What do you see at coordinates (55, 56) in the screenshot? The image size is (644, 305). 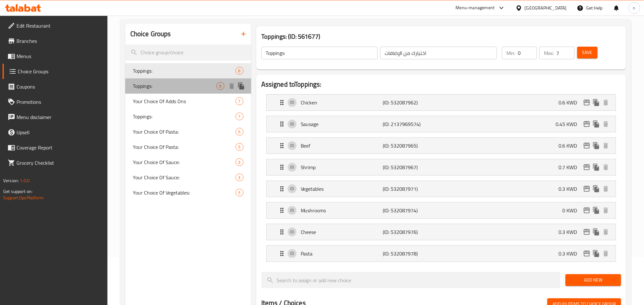 I see `a: Menus` at bounding box center [55, 56].